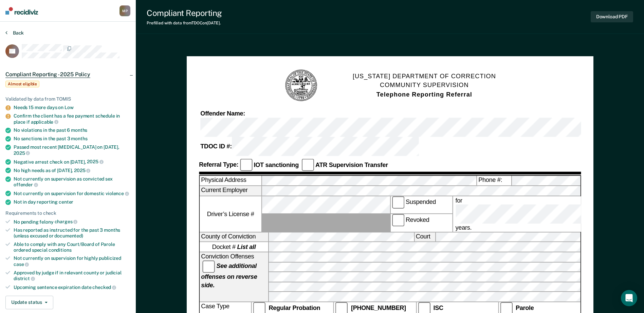 Image resolution: width=644 pixels, height=313 pixels. I want to click on span: center, so click(66, 202).